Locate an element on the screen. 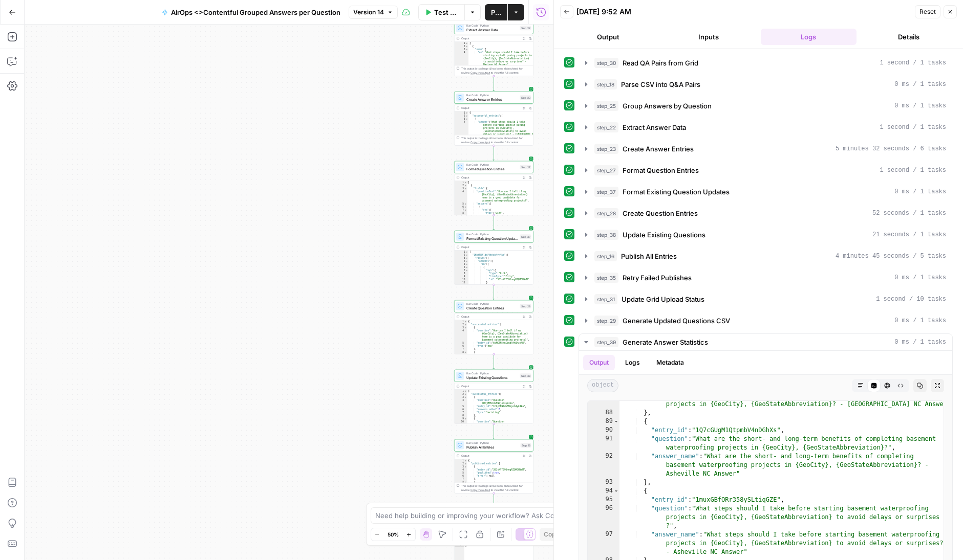  button: Output is located at coordinates (599, 363).